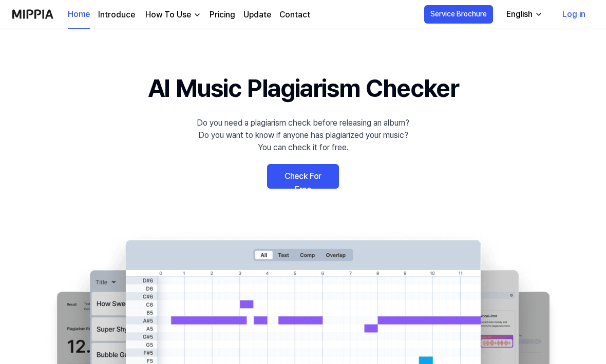  What do you see at coordinates (116, 15) in the screenshot?
I see `a: Introduce` at bounding box center [116, 15].